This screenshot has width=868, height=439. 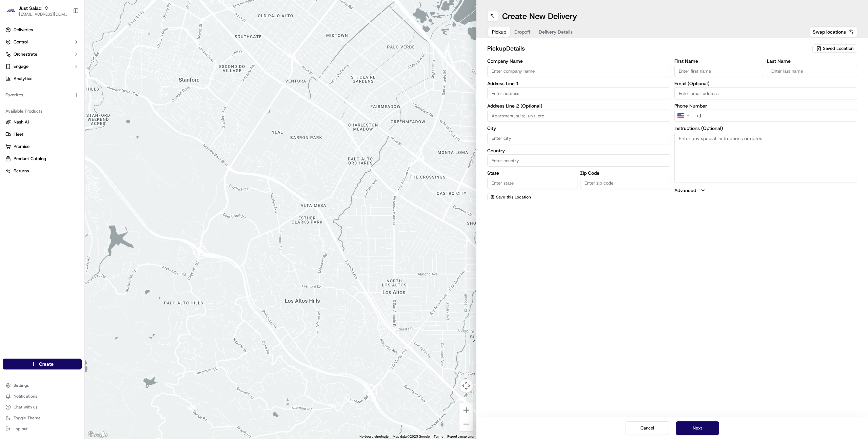 What do you see at coordinates (42, 159) in the screenshot?
I see `button: Product Catalog` at bounding box center [42, 159].